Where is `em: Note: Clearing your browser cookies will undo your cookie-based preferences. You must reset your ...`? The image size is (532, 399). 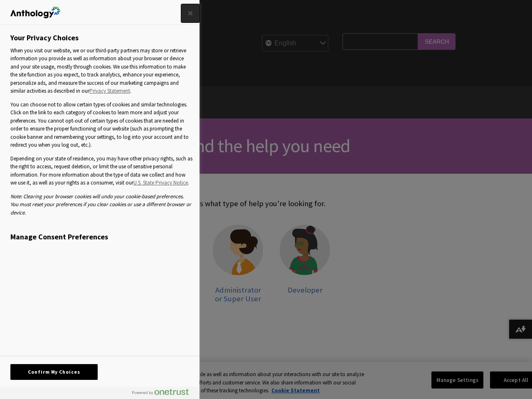 em: Note: Clearing your browser cookies will undo your cookie-based preferences. You must reset your ... is located at coordinates (101, 204).